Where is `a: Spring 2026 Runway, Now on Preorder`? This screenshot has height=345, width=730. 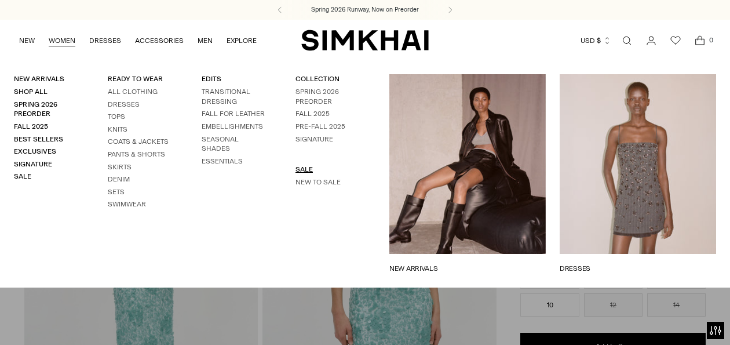
a: Spring 2026 Runway, Now on Preorder is located at coordinates (365, 10).